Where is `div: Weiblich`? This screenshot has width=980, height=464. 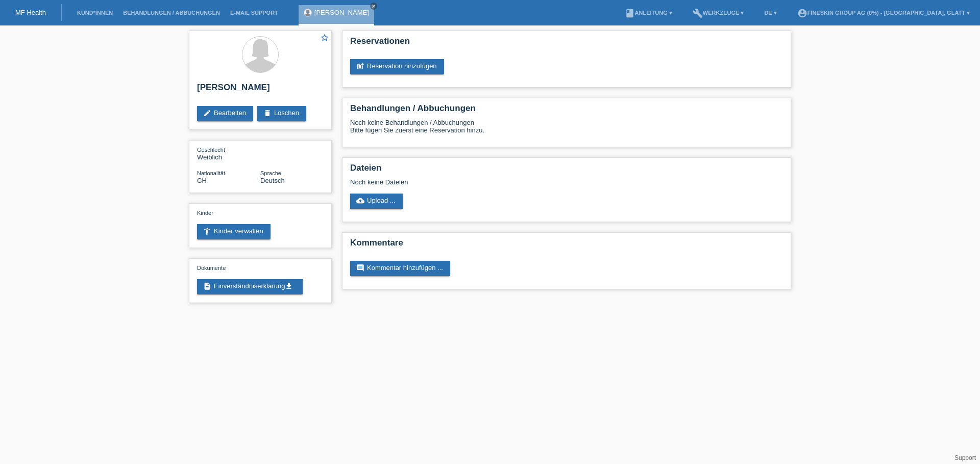 div: Weiblich is located at coordinates (228, 153).